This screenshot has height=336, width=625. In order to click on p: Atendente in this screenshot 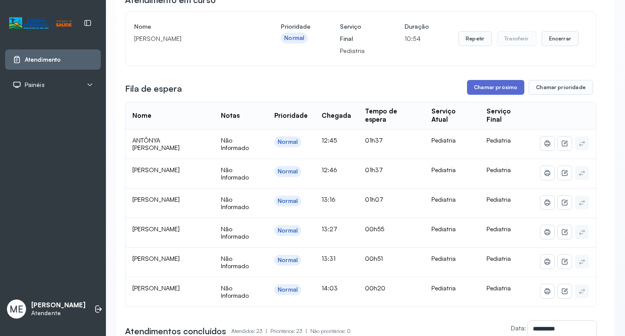, I will do `click(58, 313)`.